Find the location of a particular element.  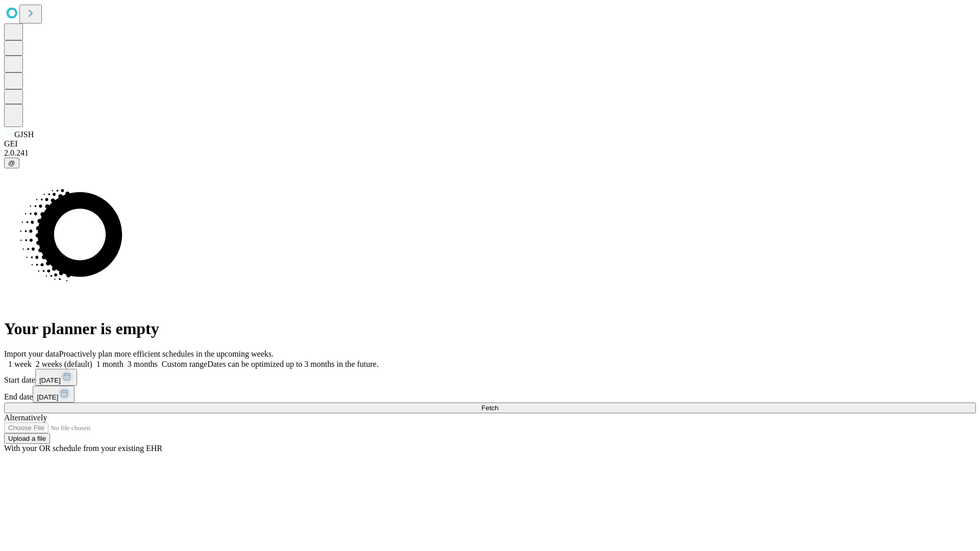

div: GEI is located at coordinates (490, 144).